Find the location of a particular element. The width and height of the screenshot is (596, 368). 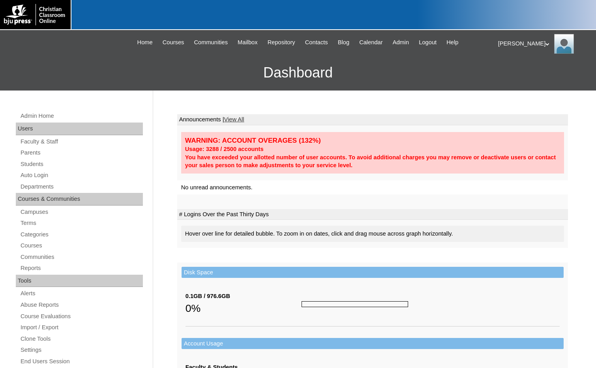

div: Tools is located at coordinates (79, 281).